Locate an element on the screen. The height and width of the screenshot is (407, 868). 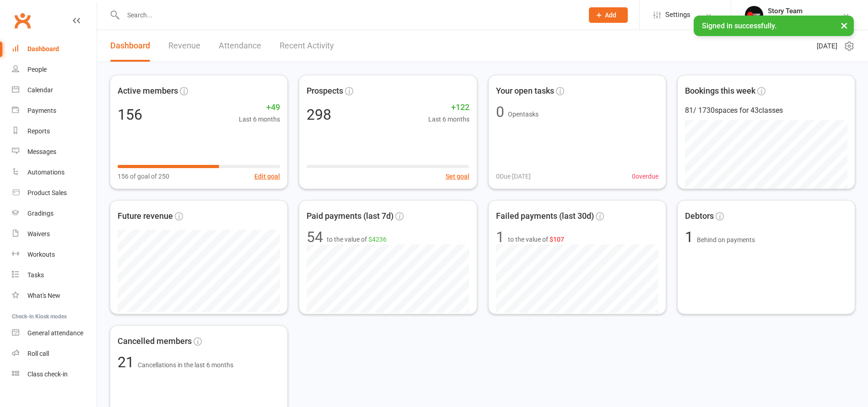
a: Revenue is located at coordinates (184, 46).